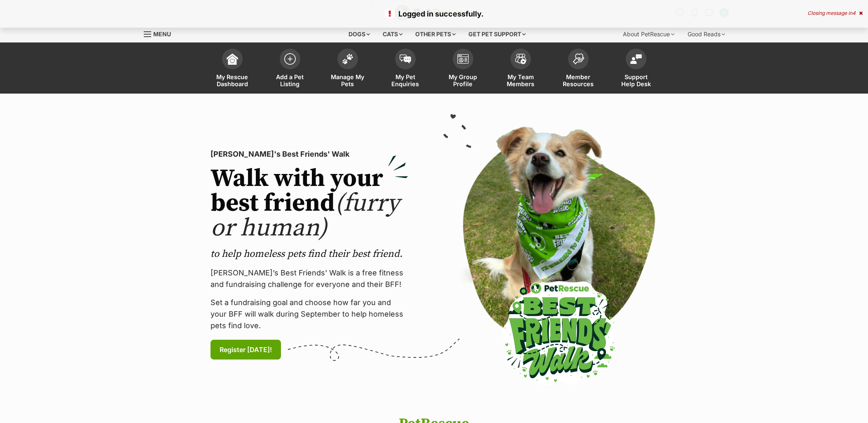 The image size is (868, 423). Describe the element at coordinates (160, 33) in the screenshot. I see `a: Menu` at that location.